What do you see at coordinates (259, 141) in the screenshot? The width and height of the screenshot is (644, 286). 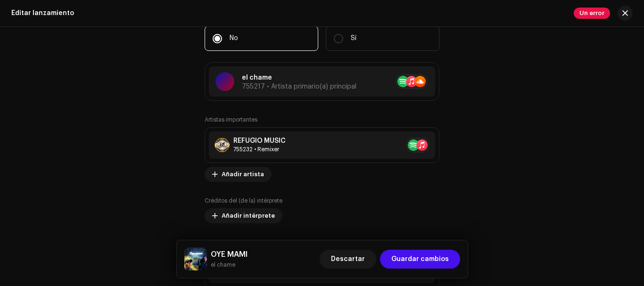 I see `div: REFUGIO MUSIC` at bounding box center [259, 141].